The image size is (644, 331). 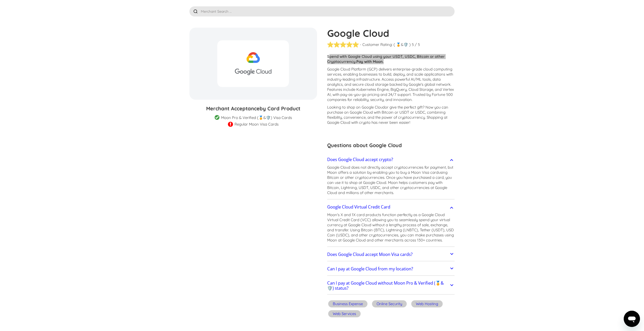 What do you see at coordinates (257, 118) in the screenshot?
I see `div: Moon Pro & Verified (🏅&🛡️) Visa Cards` at bounding box center [257, 118].